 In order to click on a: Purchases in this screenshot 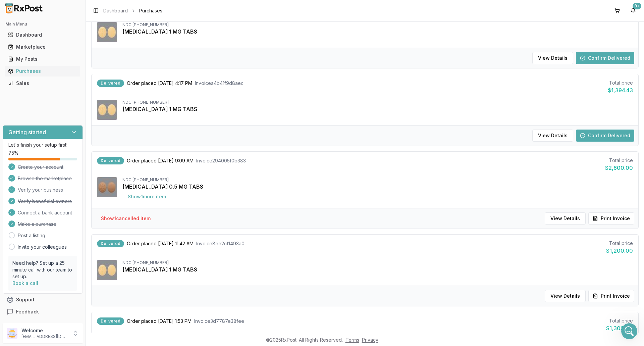, I will do `click(42, 71)`.